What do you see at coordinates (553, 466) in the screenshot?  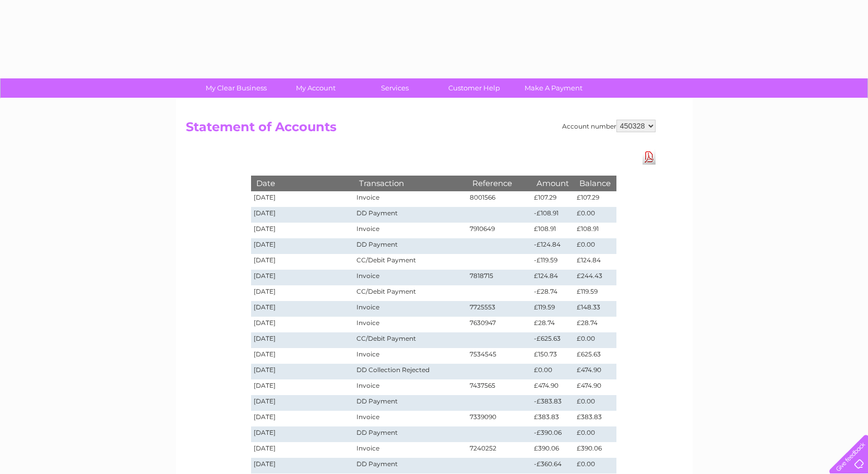 I see `td: -£360.64` at bounding box center [553, 466].